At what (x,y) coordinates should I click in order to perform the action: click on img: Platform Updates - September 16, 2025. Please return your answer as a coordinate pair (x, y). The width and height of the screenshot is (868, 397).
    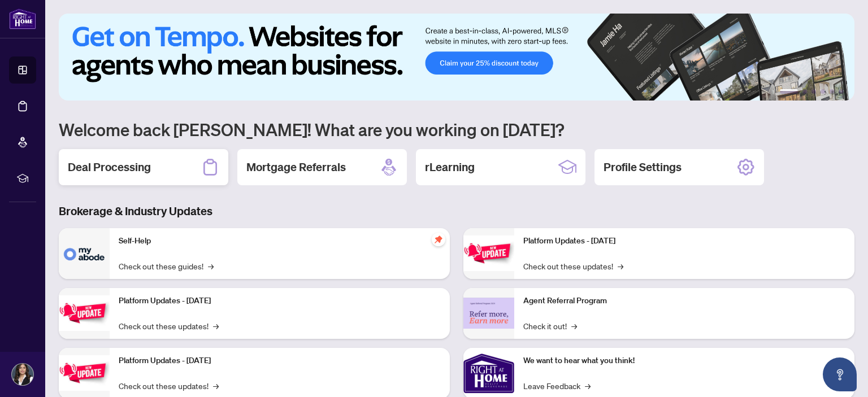
    Looking at the image, I should click on (84, 313).